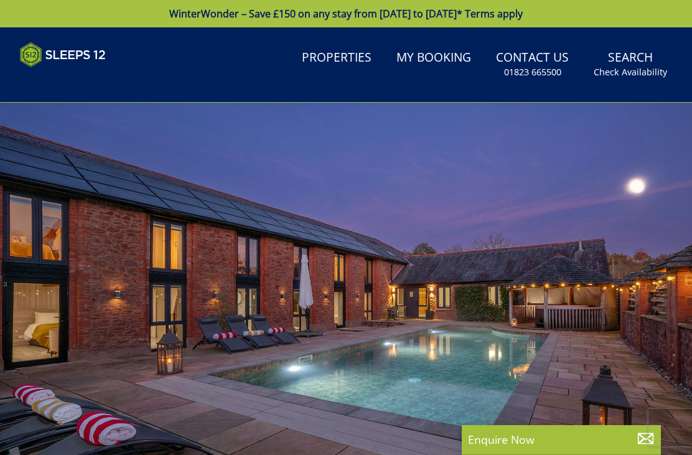 This screenshot has height=455, width=692. Describe the element at coordinates (434, 58) in the screenshot. I see `a: My Booking` at that location.